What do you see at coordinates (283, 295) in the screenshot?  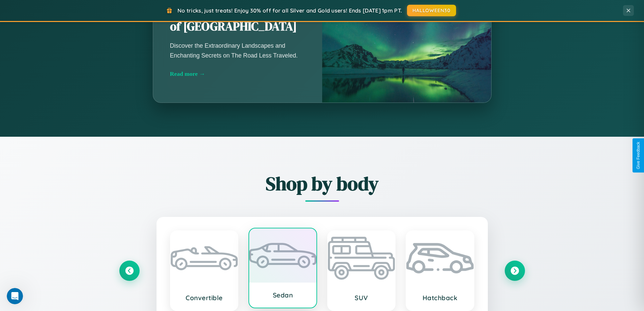 I see `h3: Sedan` at bounding box center [283, 295].